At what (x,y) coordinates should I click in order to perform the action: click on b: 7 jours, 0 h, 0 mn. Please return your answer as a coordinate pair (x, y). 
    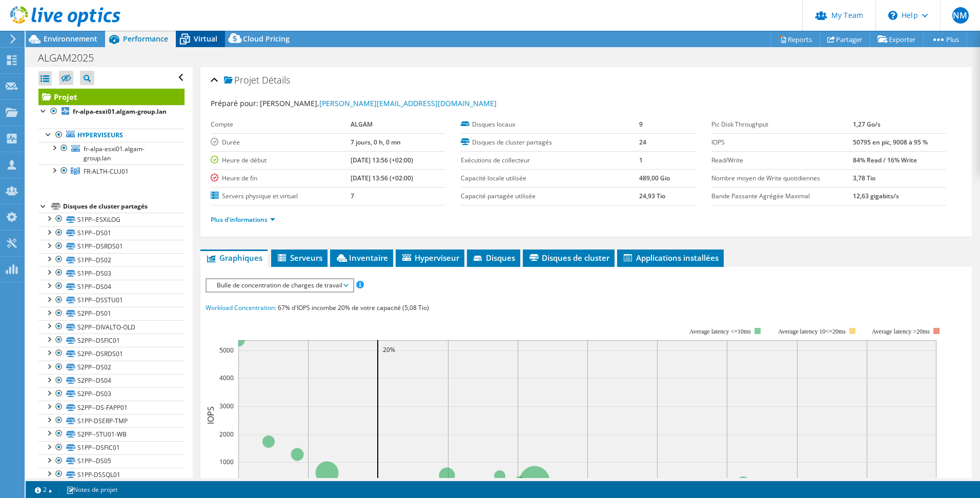
    Looking at the image, I should click on (376, 142).